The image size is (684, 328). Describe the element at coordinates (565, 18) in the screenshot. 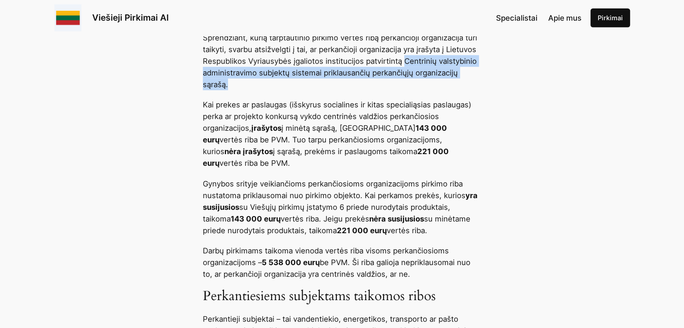

I see `span: Apie mus` at that location.